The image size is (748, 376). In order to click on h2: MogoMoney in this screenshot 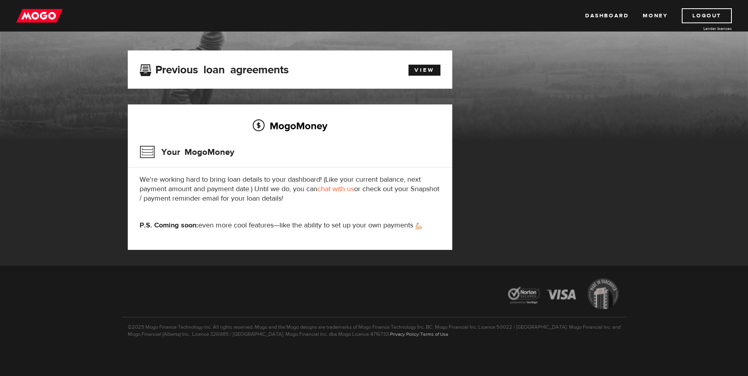, I will do `click(290, 126)`.